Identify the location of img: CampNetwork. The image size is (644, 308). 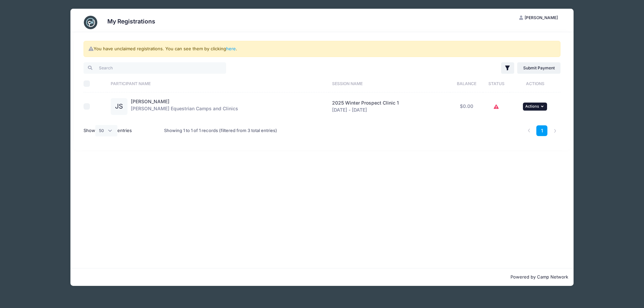
(91, 23).